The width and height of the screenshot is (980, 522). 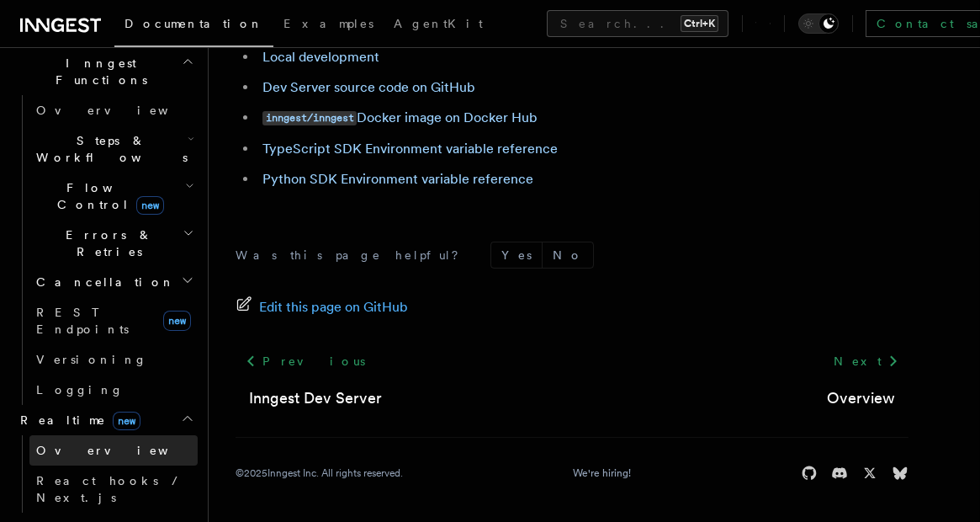 I want to click on a: REST Endpointsnew, so click(x=114, y=321).